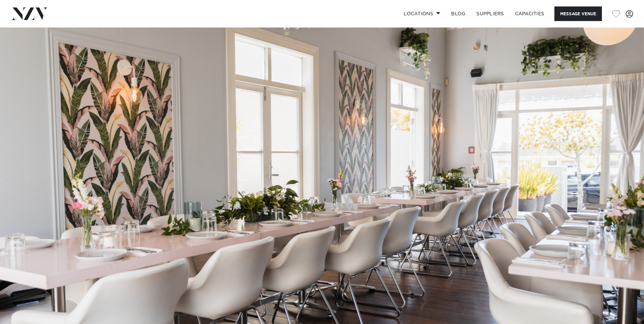 The image size is (644, 324). I want to click on a: SUPPLIERS, so click(490, 13).